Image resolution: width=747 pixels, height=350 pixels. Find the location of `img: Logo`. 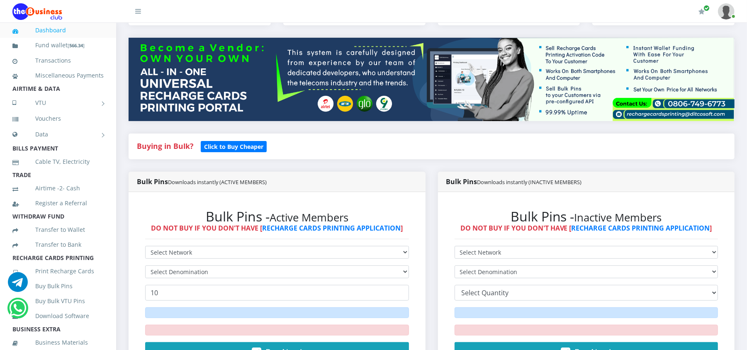

img: Logo is located at coordinates (37, 12).